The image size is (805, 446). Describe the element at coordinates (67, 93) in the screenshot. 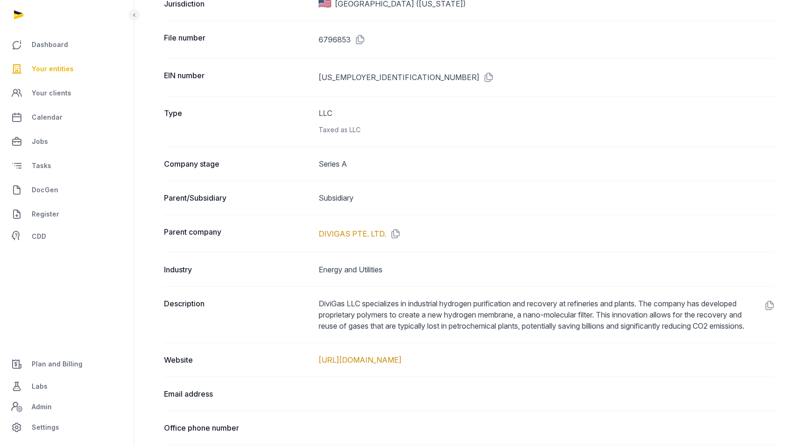

I see `a: Your clients` at that location.